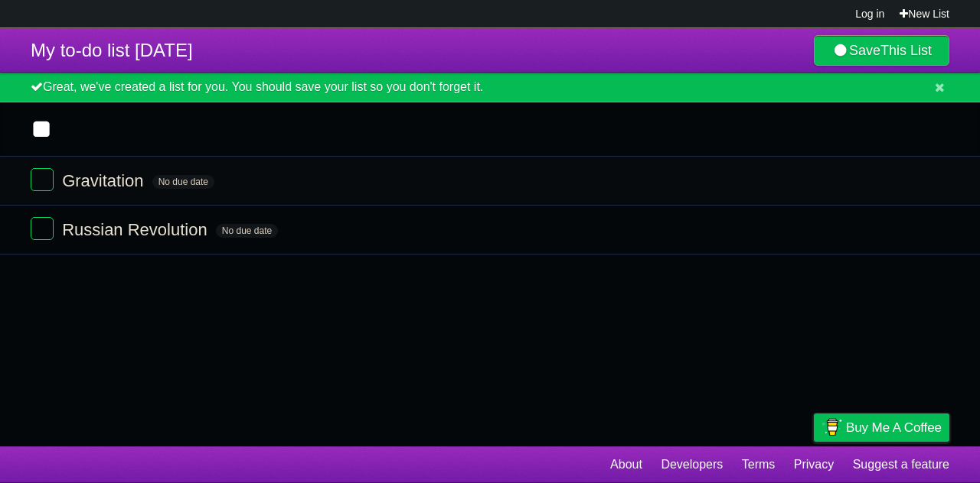 Image resolution: width=980 pixels, height=483 pixels. What do you see at coordinates (881, 427) in the screenshot?
I see `a: Buy me a coffee` at bounding box center [881, 427].